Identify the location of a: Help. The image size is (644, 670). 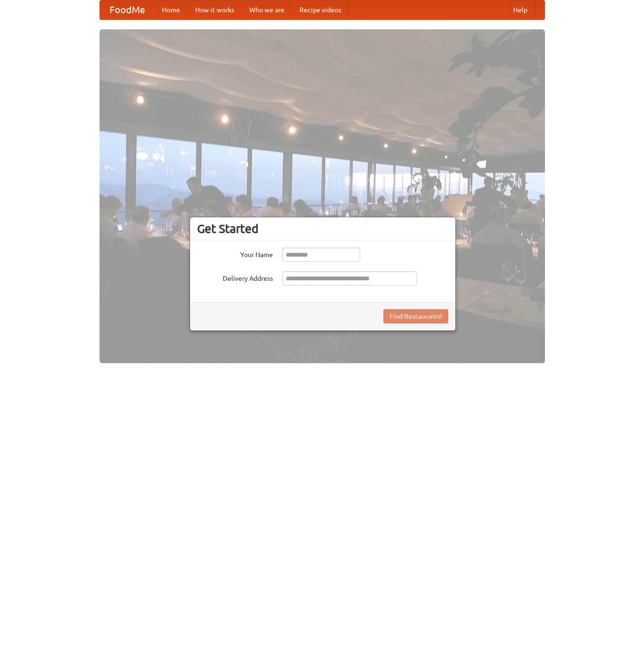
(520, 10).